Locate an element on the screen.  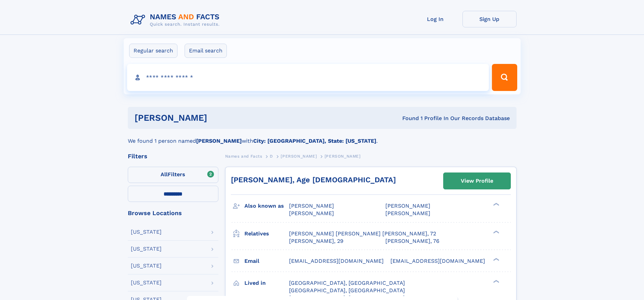
a: Log In is located at coordinates (435, 19).